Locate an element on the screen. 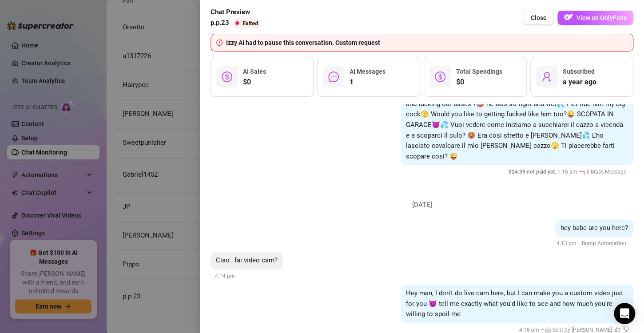 The width and height of the screenshot is (644, 333). span: dislike is located at coordinates (626, 329).